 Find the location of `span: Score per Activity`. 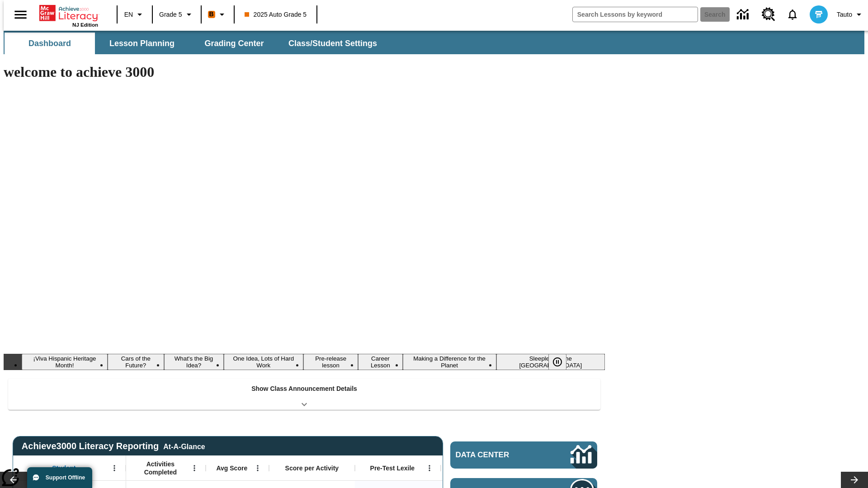

span: Score per Activity is located at coordinates (312, 468).